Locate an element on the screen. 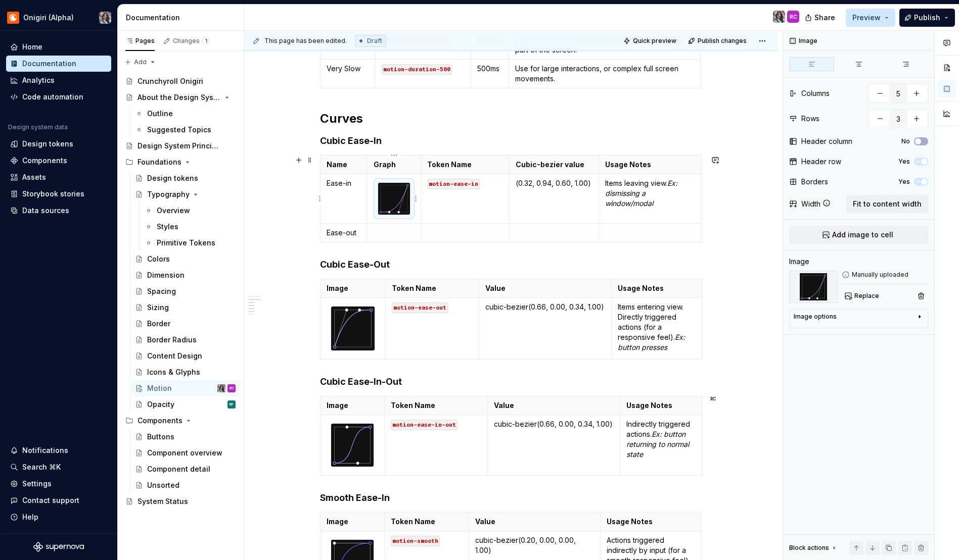 Image resolution: width=959 pixels, height=560 pixels. button: Help is located at coordinates (59, 517).